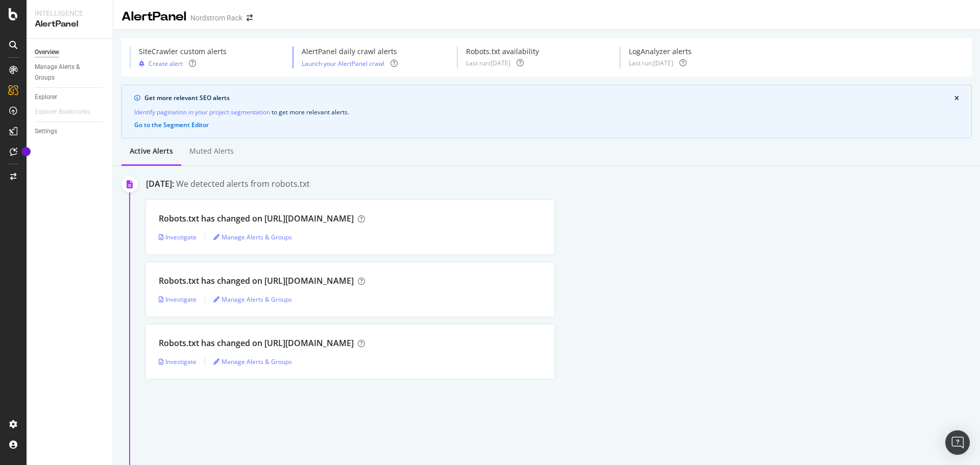 This screenshot has width=980, height=465. I want to click on div: Tooltip anchor, so click(26, 152).